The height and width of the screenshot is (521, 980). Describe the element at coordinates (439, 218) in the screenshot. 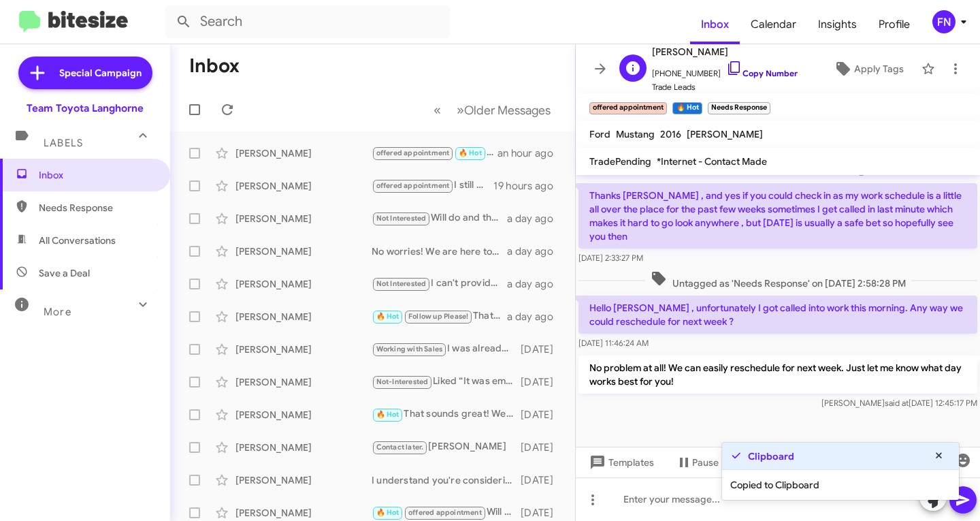

I see `div: Will do and thank you.` at that location.